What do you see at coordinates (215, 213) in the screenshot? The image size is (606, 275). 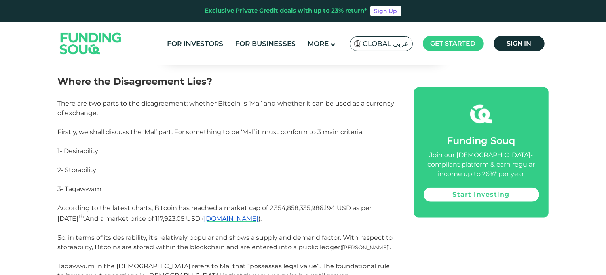 I see `span: According to the latest charts, Bitcoin has reached a market cap of 2,354,858,335,986.194 USD as ...` at bounding box center [215, 213].